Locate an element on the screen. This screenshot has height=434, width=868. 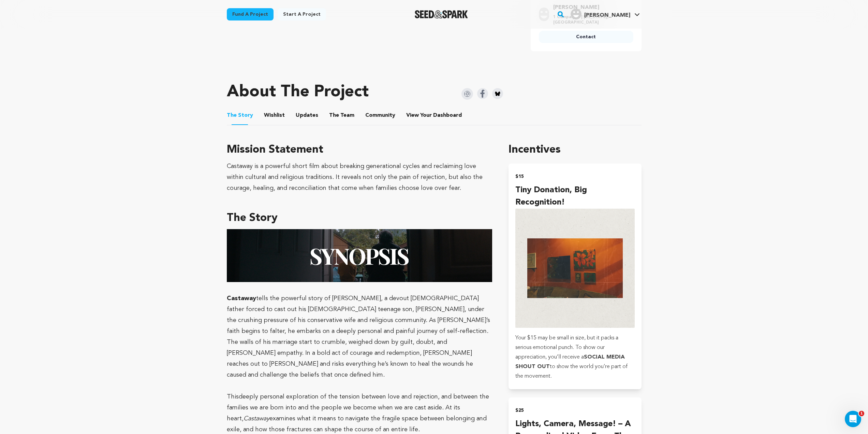
div: Castaway is a powerful short film about breaking generational cycles and reclaiming love within c... is located at coordinates (360, 177).